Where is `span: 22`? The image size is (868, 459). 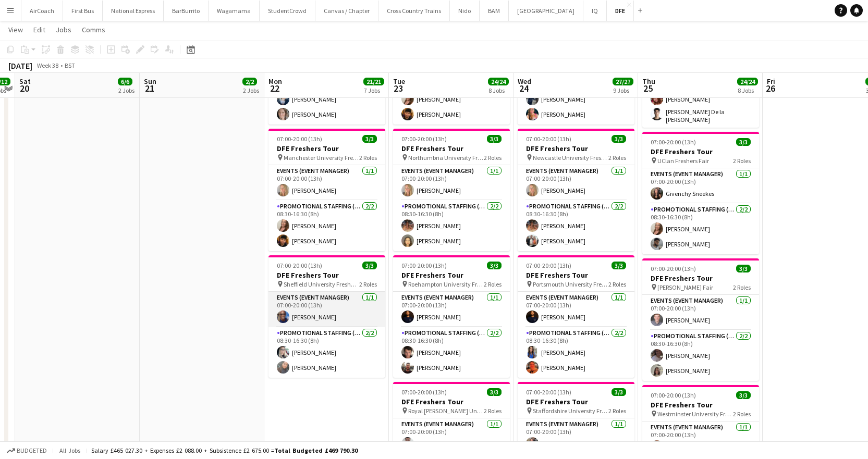 span: 22 is located at coordinates (274, 88).